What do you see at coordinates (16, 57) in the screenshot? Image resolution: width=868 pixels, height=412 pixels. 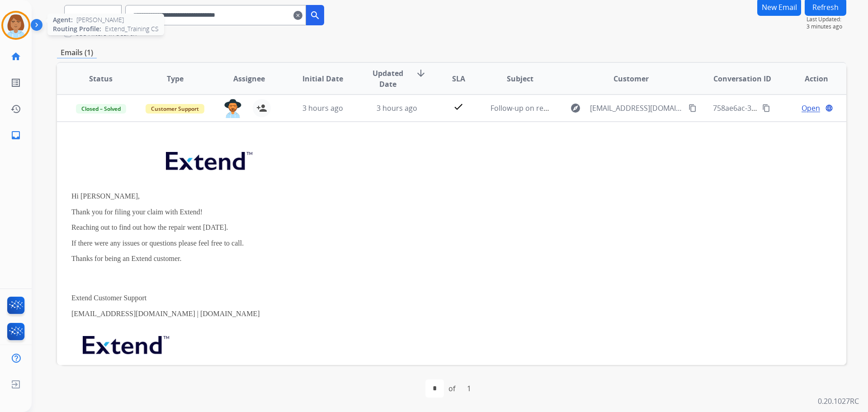 I see `mat-icon: home` at bounding box center [16, 57].